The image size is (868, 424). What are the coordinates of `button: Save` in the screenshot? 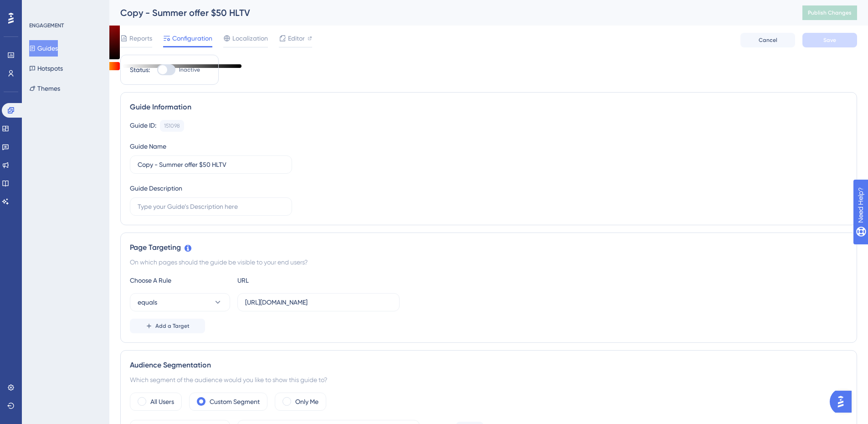 It's located at (830, 40).